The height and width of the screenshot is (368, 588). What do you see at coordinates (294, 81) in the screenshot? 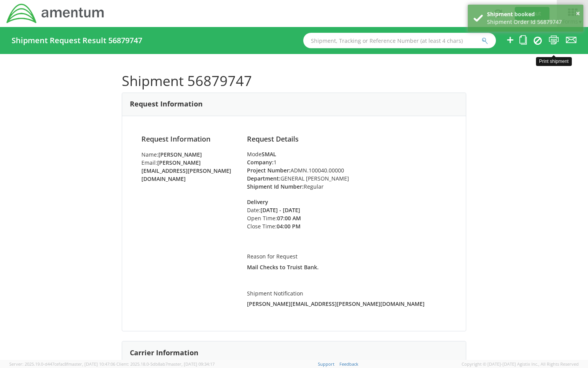
I see `h1: Shipment 56879747` at bounding box center [294, 81].